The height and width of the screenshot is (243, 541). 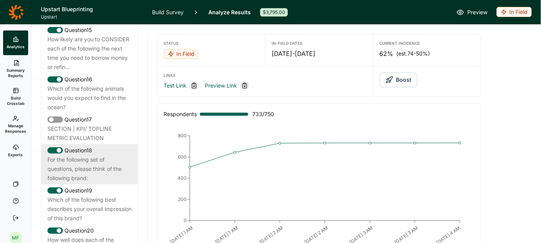 I want to click on div: Question 19, so click(x=89, y=191).